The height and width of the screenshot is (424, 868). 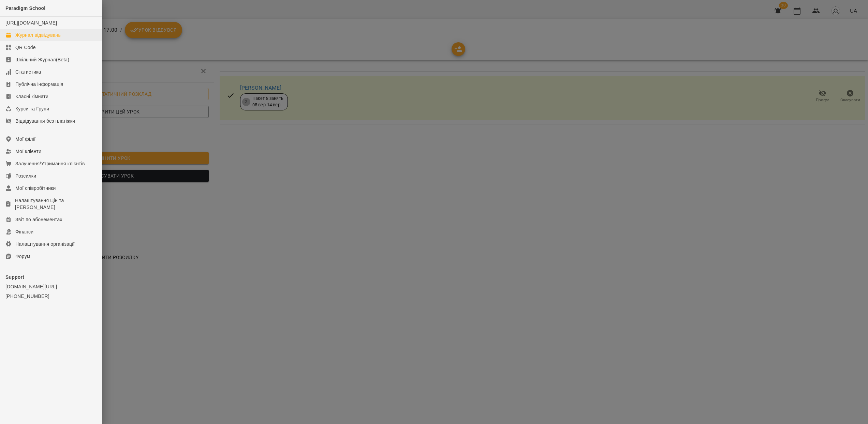 What do you see at coordinates (25, 139) in the screenshot?
I see `div: Мої філії` at bounding box center [25, 139].